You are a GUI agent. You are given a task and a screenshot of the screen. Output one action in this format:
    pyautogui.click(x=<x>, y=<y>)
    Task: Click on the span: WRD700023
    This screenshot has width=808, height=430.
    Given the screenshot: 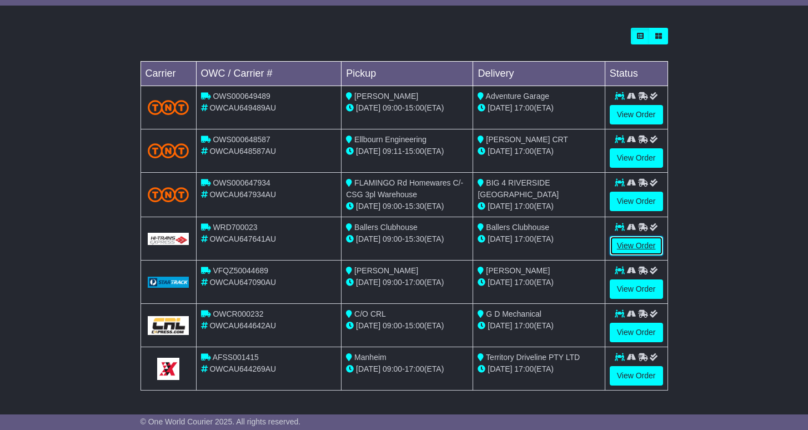 What is the action you would take?
    pyautogui.click(x=235, y=227)
    